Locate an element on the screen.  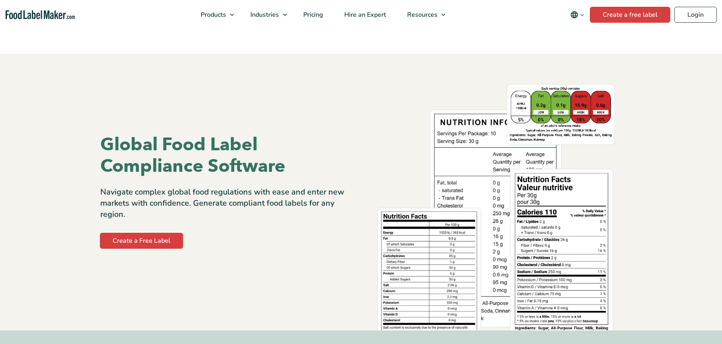
p: Navigate complex global food regulations with ease and enter new markets with confidence. Generat... is located at coordinates (228, 203).